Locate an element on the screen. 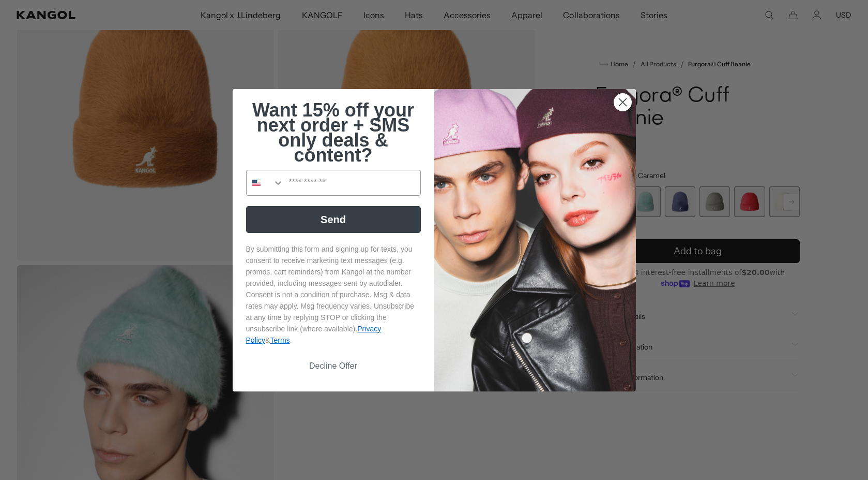 This screenshot has width=868, height=480. img: United States is located at coordinates (257, 183).